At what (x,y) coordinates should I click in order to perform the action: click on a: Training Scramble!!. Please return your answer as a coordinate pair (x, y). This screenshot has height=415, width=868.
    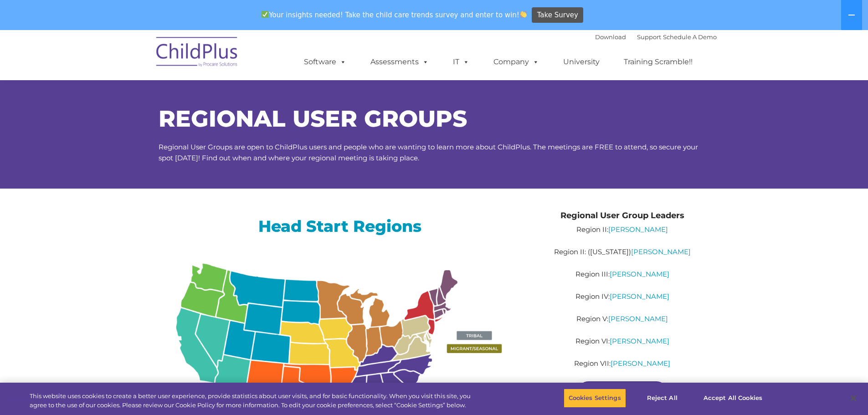
    Looking at the image, I should click on (658, 62).